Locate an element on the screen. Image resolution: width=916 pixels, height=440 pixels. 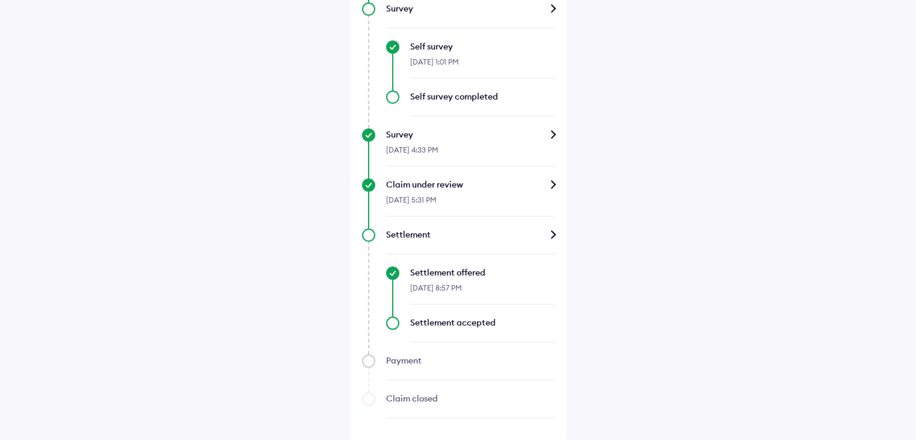
div: Self survey completed is located at coordinates (483, 96).